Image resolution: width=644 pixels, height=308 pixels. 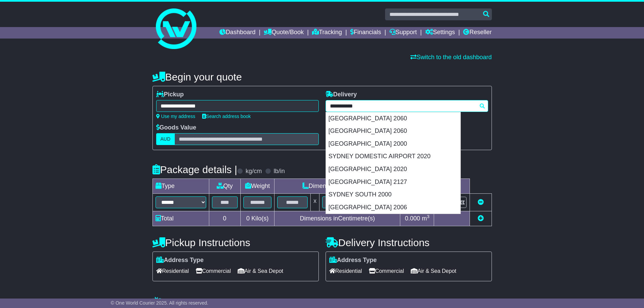 What do you see at coordinates (477, 33) in the screenshot?
I see `a: Reseller` at bounding box center [477, 33].